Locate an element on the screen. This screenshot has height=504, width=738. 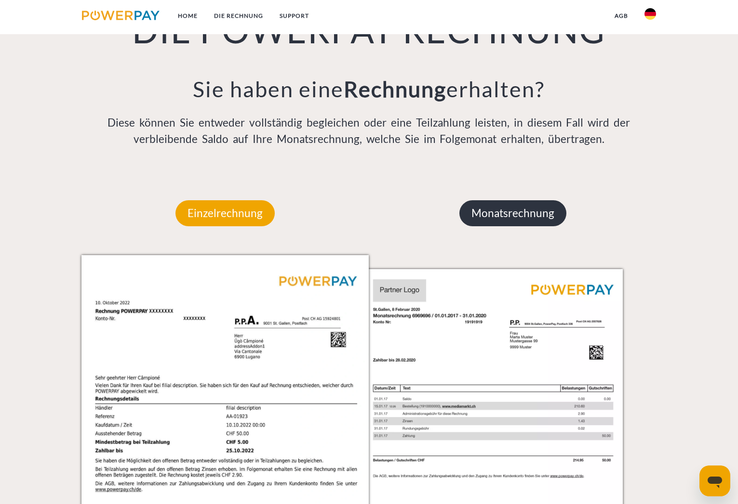
a: Home is located at coordinates (187, 16).